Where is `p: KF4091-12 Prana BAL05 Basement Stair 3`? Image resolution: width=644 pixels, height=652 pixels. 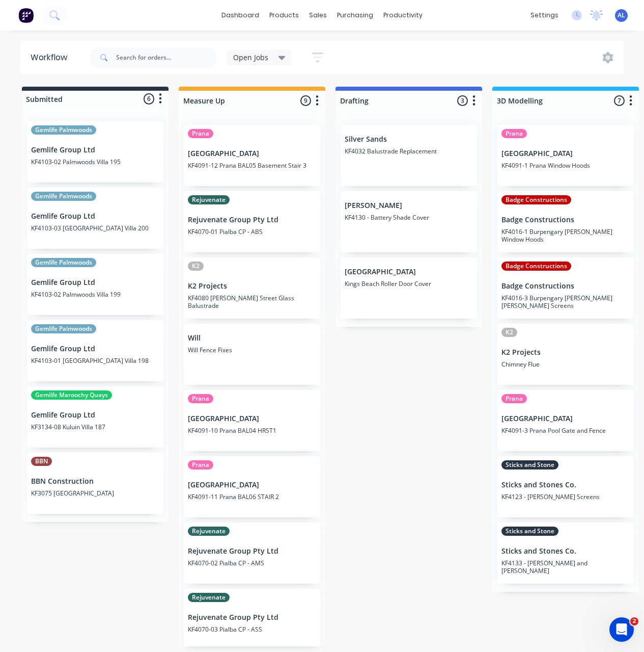
p: KF4091-12 Prana BAL05 Basement Stair 3 is located at coordinates (252, 165).